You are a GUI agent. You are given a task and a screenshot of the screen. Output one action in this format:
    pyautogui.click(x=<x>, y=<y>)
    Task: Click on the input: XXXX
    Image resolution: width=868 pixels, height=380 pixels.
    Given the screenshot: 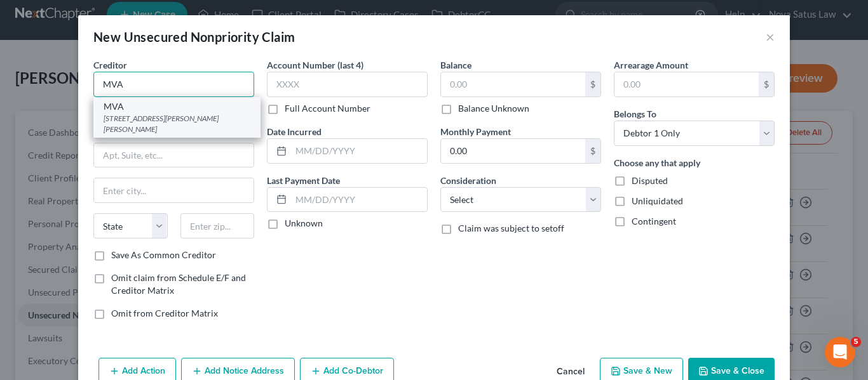 What is the action you would take?
    pyautogui.click(x=347, y=85)
    